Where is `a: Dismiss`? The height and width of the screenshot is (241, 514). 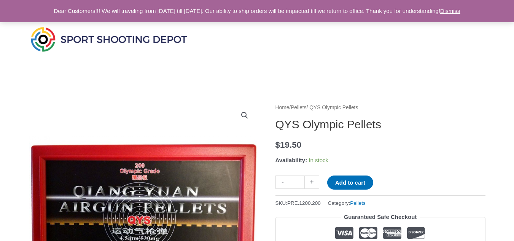
a: Dismiss is located at coordinates (450, 11).